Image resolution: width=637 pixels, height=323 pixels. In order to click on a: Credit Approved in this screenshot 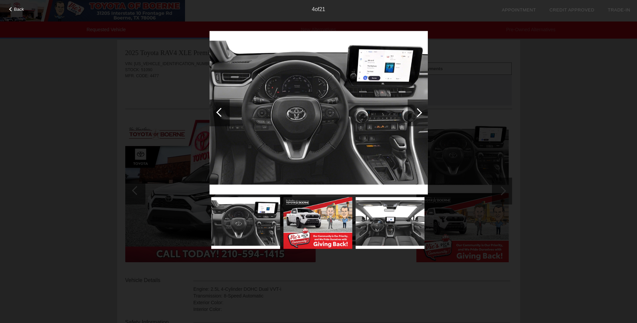, I will do `click(572, 10)`.